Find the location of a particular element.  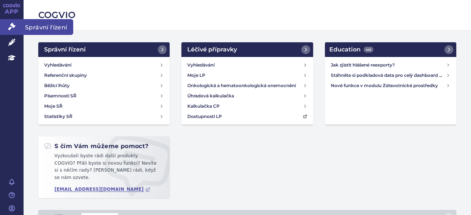

a: Nové funkce v modulu Zdravotnické prostředky is located at coordinates (390, 86).